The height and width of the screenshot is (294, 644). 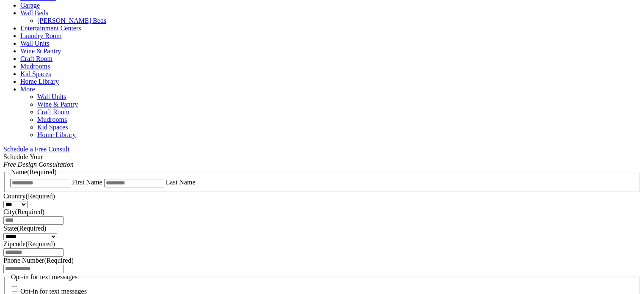 What do you see at coordinates (87, 182) in the screenshot?
I see `label: First Name` at bounding box center [87, 182].